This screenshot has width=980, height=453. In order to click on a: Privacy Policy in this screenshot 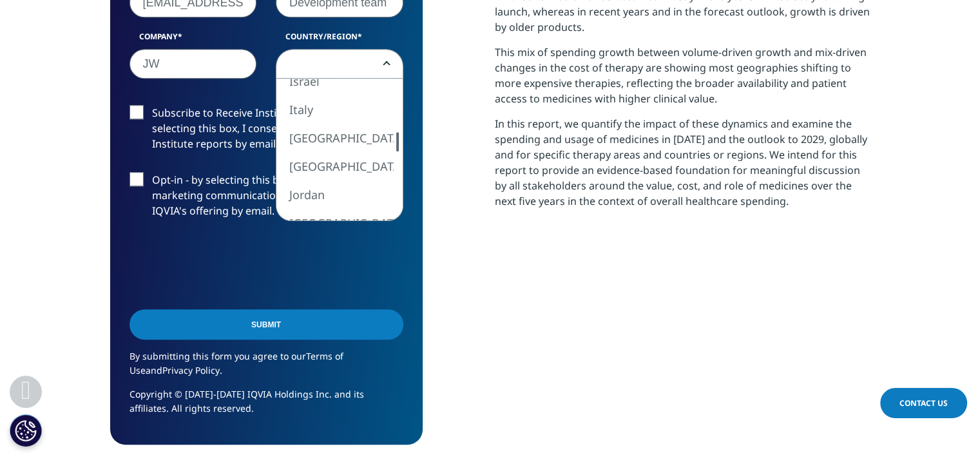, I will do `click(191, 369)`.